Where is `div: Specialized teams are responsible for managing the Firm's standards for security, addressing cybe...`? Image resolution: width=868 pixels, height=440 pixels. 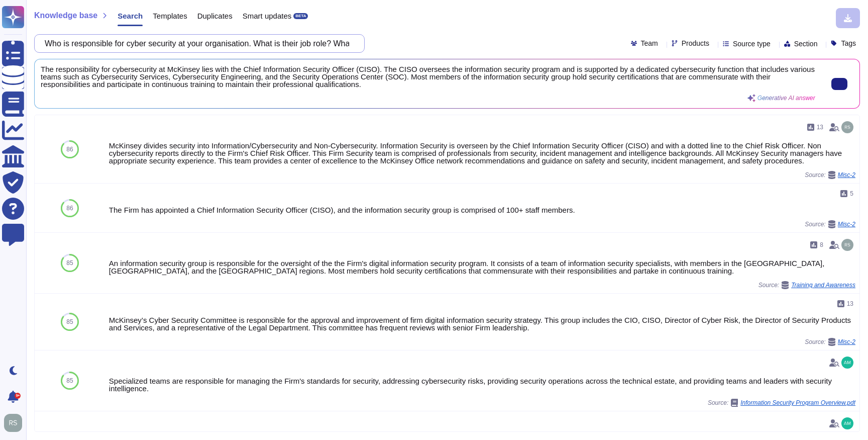
div: Specialized teams are responsible for managing the Firm's standards for security, addressing cybe... is located at coordinates (482, 384).